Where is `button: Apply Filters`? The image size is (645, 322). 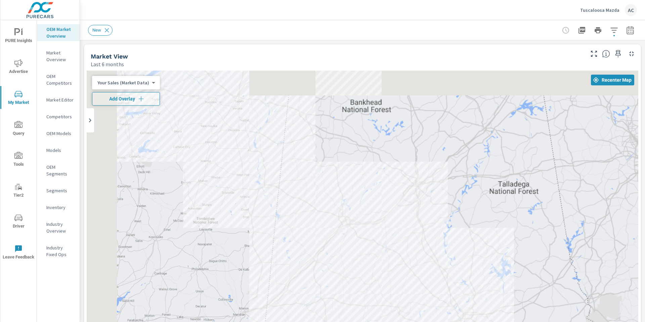
button: Apply Filters is located at coordinates (615, 30).